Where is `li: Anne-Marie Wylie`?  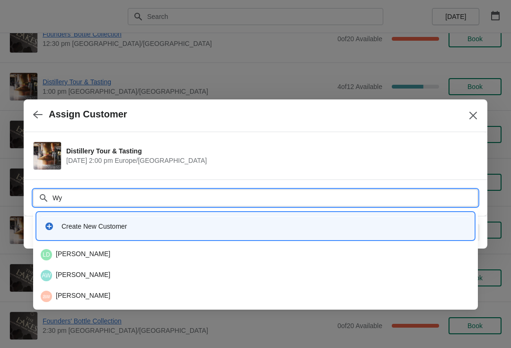
li: Anne-Marie Wylie is located at coordinates (255, 274).